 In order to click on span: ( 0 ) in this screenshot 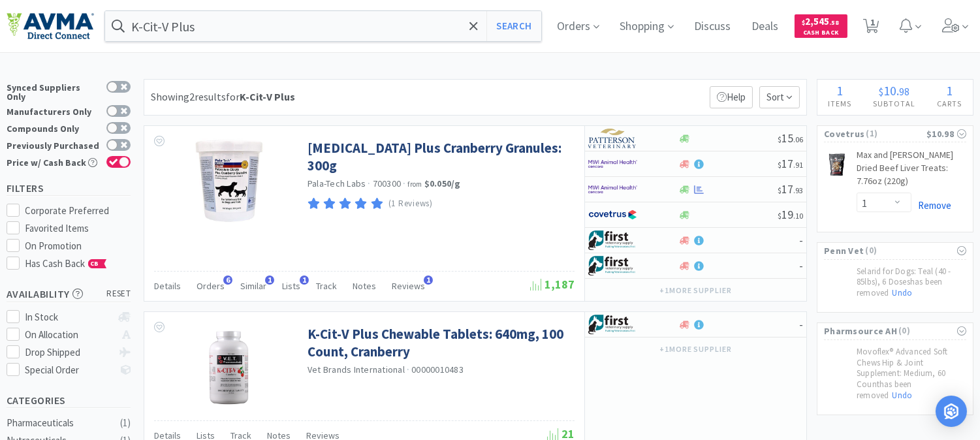, I will do `click(909, 251)`.